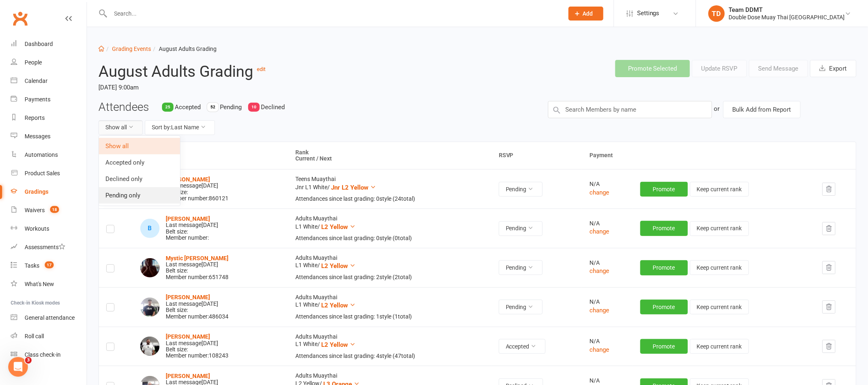 The image size is (868, 385). I want to click on span: 18, so click(55, 209).